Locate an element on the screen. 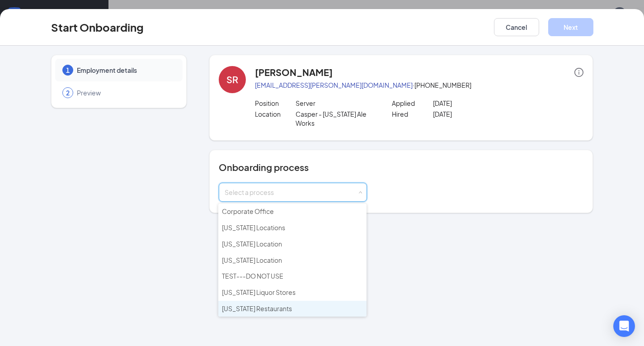 The image size is (644, 346). h3: Start Onboarding is located at coordinates (97, 27).